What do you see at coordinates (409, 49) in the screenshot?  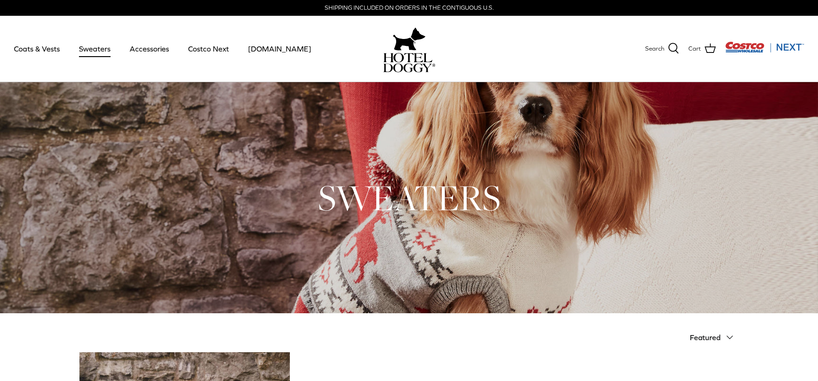 I see `a: hoteldoggy.com hoteldoggycom` at bounding box center [409, 49].